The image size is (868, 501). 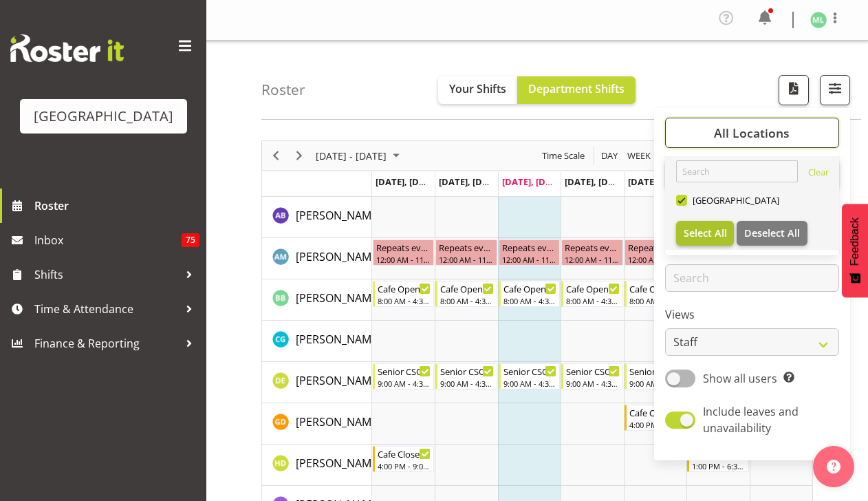 I want to click on div: Bailey Blomfield"s event - Cafe Open Begin From Tuesday, August 26, 2025 at 8:00:00 AM GMT+12:00 ..., so click(x=465, y=293).